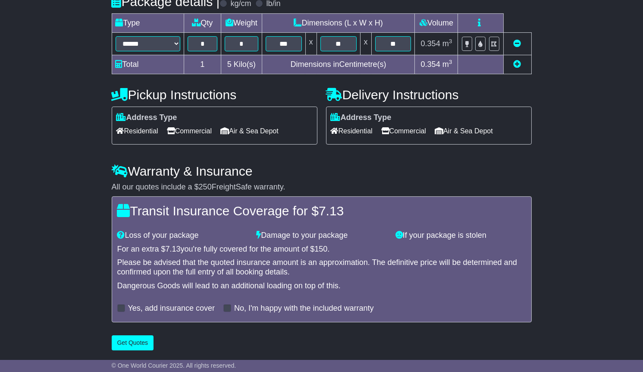 The width and height of the screenshot is (643, 372). Describe the element at coordinates (429, 94) in the screenshot. I see `h4: Delivery Instructions` at that location.